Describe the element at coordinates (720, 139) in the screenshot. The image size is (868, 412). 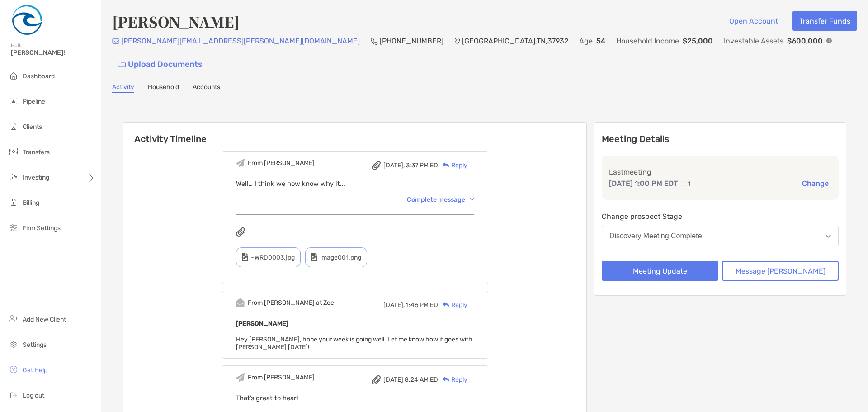
I see `p: Meeting Details` at that location.